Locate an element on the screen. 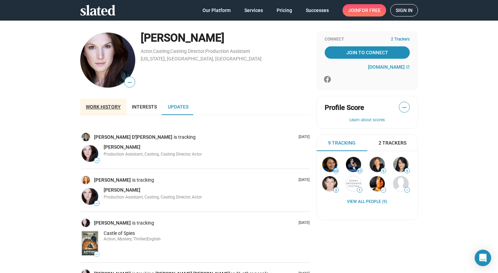 The width and height of the screenshot is (498, 273). button: Learn about scores is located at coordinates (367, 120).